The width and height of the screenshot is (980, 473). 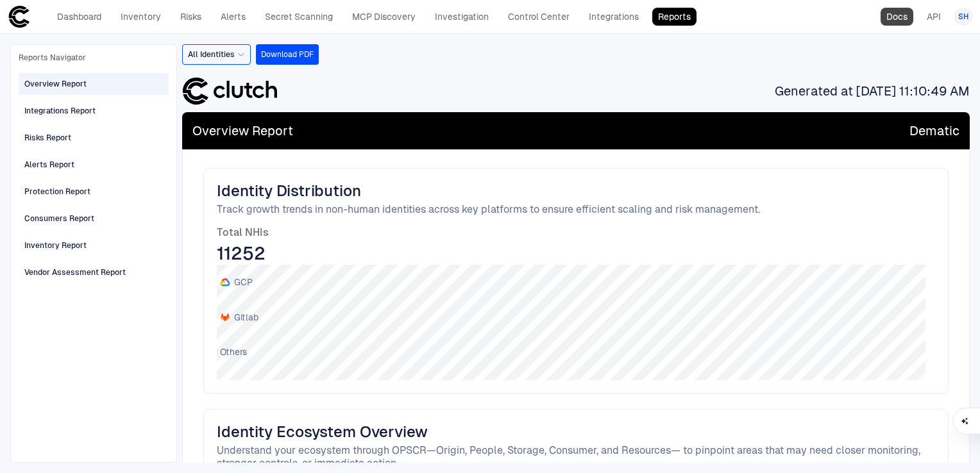 What do you see at coordinates (576, 253) in the screenshot?
I see `span: 11252` at bounding box center [576, 253].